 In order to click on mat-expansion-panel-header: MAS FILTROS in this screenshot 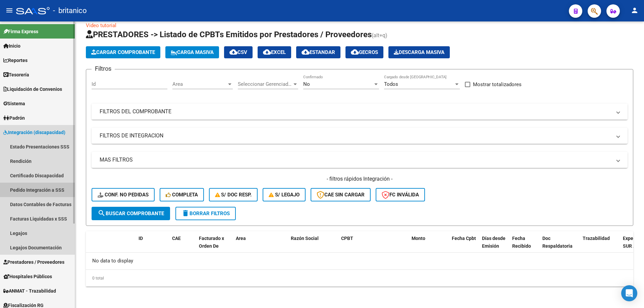, I will do `click(360, 160)`.